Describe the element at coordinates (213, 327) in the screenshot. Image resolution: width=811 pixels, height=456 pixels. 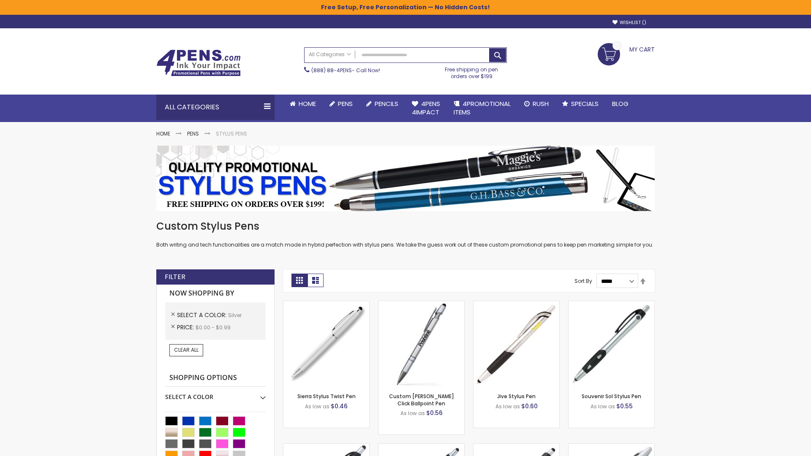
I see `span: $0.00 - $0.99` at that location.